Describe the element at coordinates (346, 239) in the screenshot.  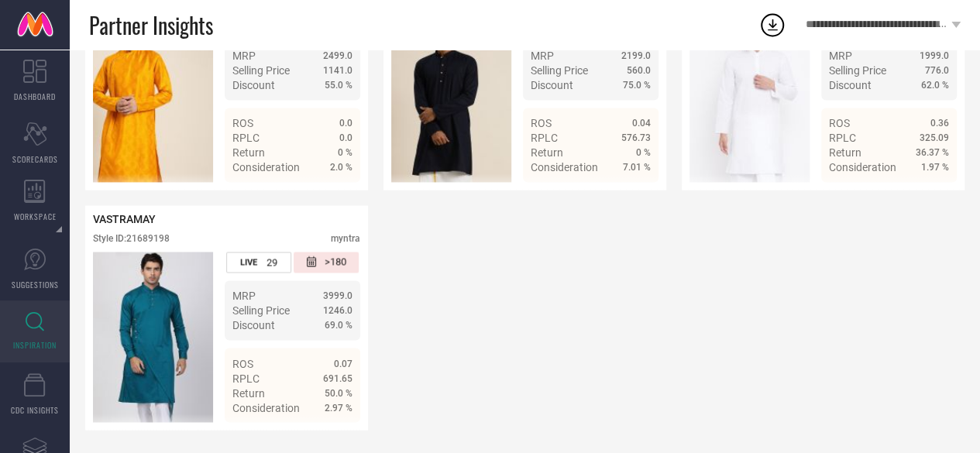
I see `div: myntra` at that location.